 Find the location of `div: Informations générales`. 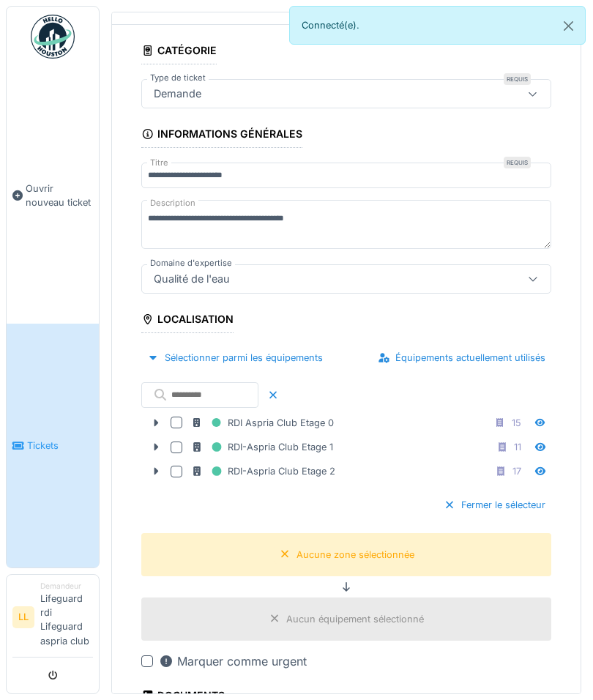

div: Informations générales is located at coordinates (221, 136).